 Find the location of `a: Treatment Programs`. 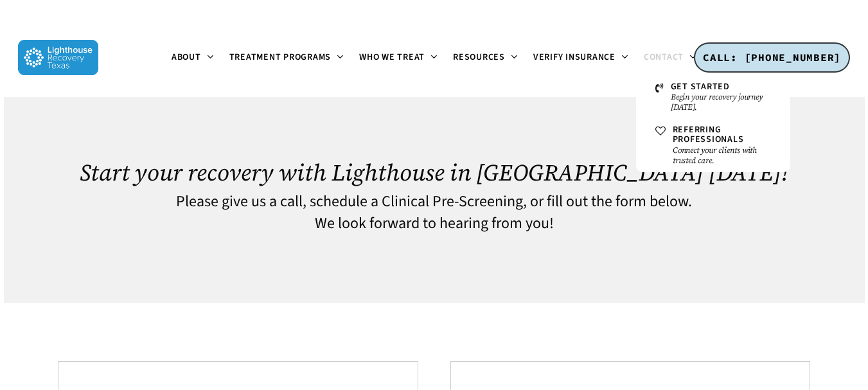

a: Treatment Programs is located at coordinates (287, 58).